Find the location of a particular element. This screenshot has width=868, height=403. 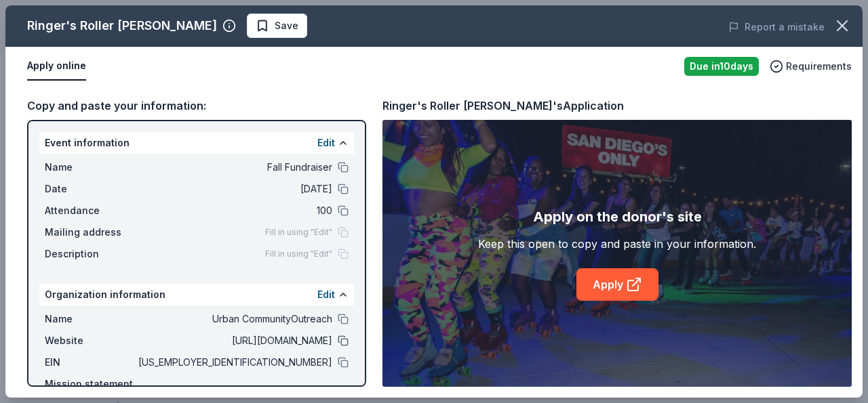

span: Date is located at coordinates (90, 189).